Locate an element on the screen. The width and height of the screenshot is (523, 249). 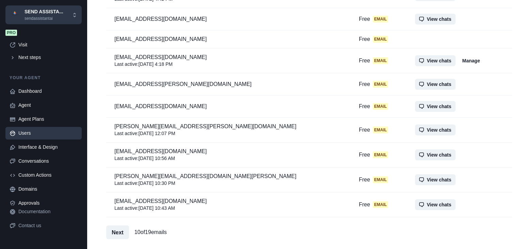
p: SEND ASSISTA... is located at coordinates (44, 12).